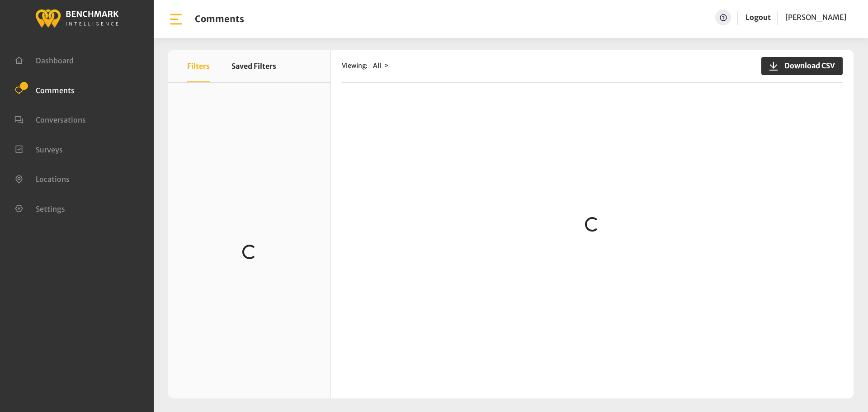 The width and height of the screenshot is (868, 412). I want to click on a: Conversations, so click(50, 119).